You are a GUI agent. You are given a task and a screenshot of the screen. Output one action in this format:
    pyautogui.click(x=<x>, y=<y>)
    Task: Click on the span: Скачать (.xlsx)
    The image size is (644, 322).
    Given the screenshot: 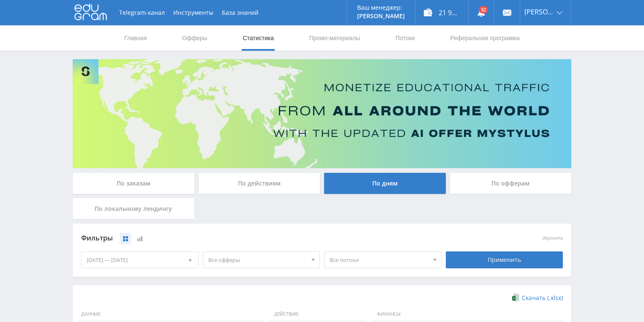 What is the action you would take?
    pyautogui.click(x=542, y=298)
    